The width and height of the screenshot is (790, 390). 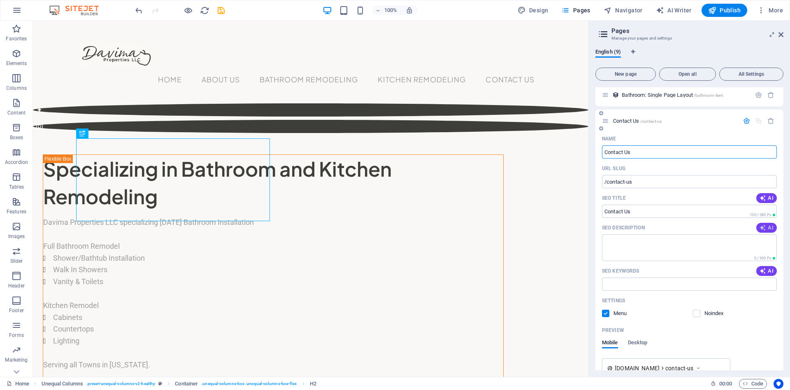 What do you see at coordinates (160, 383) in the screenshot?
I see `i: This element is a customizable preset` at bounding box center [160, 383].